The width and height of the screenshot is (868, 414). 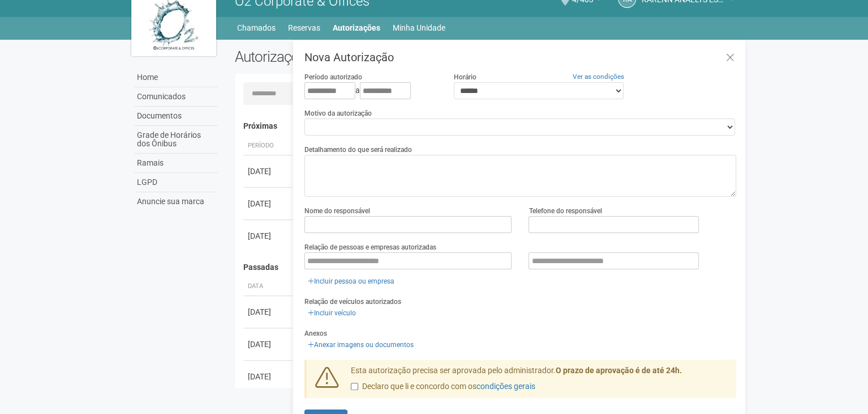 What do you see at coordinates (354, 386) in the screenshot?
I see `input: Declaro que li e concordo com oscondições gerais` at bounding box center [354, 386].